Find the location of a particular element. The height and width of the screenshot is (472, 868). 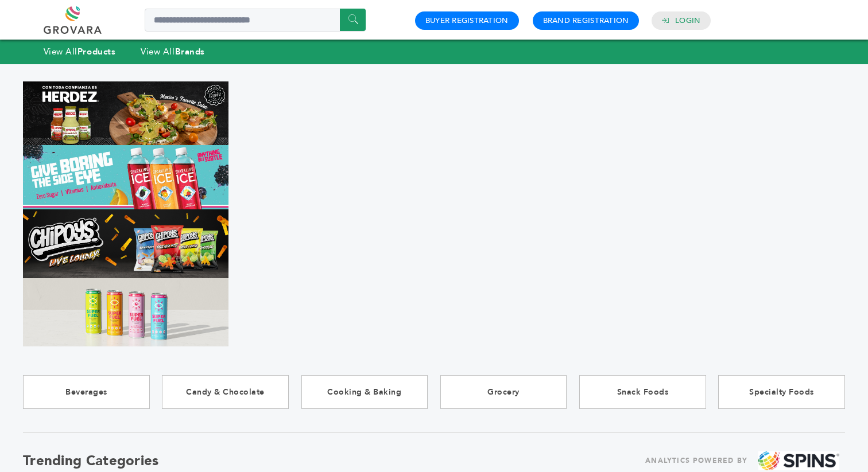

a: Candy & Chocolate is located at coordinates (225, 392).